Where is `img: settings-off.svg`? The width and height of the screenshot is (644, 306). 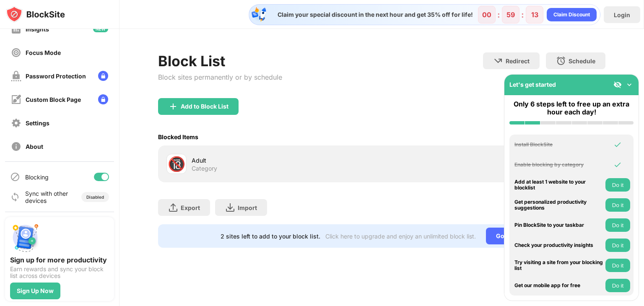
img: settings-off.svg is located at coordinates (16, 123).